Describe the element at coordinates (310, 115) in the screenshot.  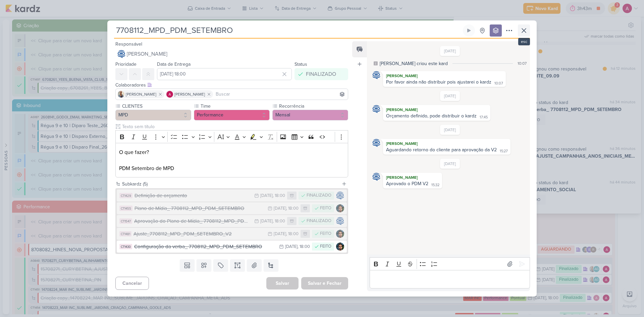
I see `button: Mensal` at that location.